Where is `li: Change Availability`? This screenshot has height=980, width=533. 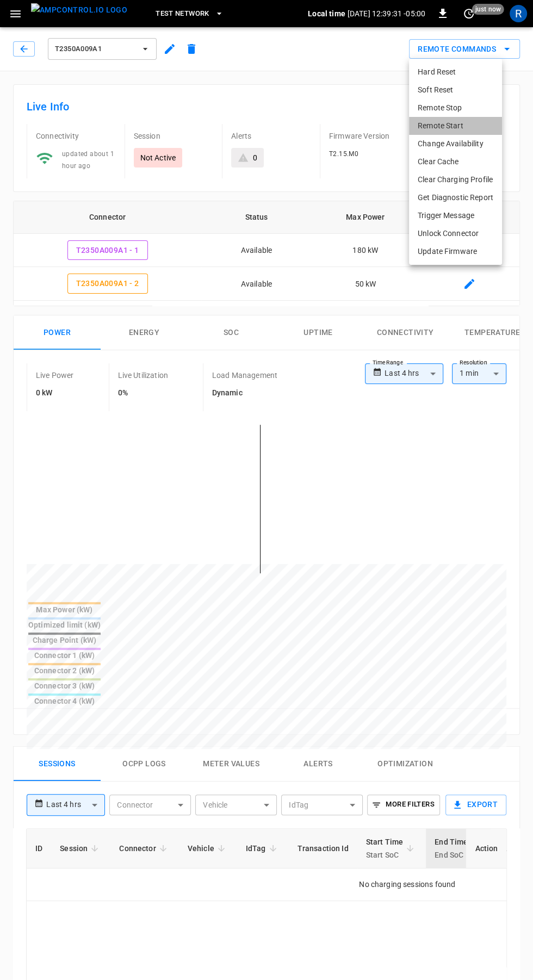 li: Change Availability is located at coordinates (455, 143).